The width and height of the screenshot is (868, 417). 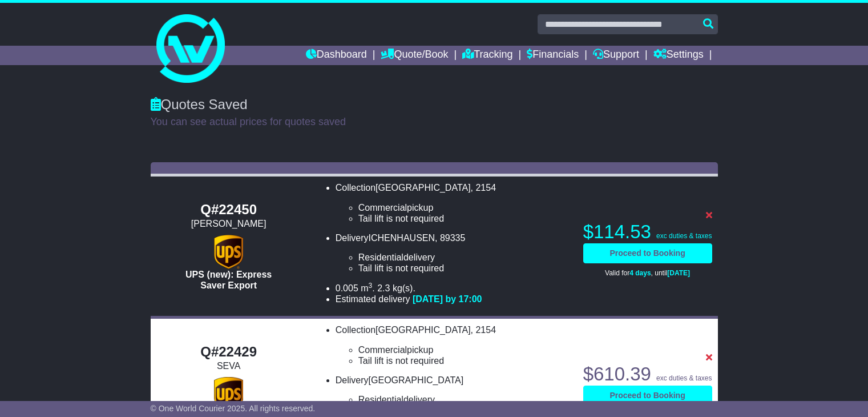 What do you see at coordinates (233, 408) in the screenshot?
I see `span: © One World Courier 2025. All rights reserved.` at bounding box center [233, 408].